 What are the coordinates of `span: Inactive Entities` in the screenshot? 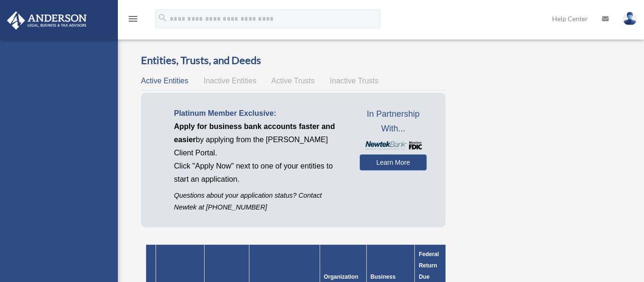 It's located at (230, 81).